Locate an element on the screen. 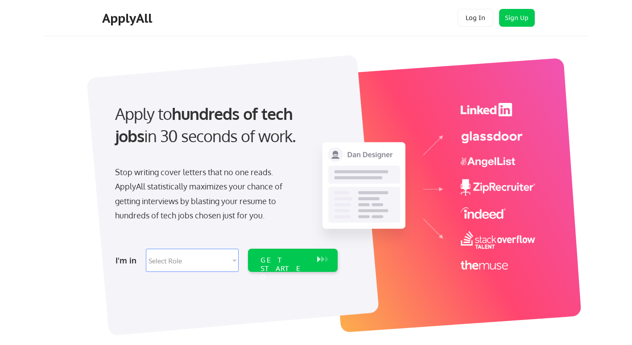 Image resolution: width=632 pixels, height=345 pixels. div: Stop writing cover letters that no one reads. ApplyAll statistically maximizes your chance of get... is located at coordinates (206, 194).